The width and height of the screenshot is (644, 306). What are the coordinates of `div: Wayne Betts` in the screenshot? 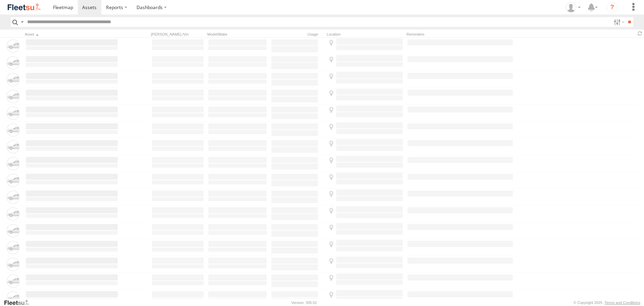 It's located at (573, 7).